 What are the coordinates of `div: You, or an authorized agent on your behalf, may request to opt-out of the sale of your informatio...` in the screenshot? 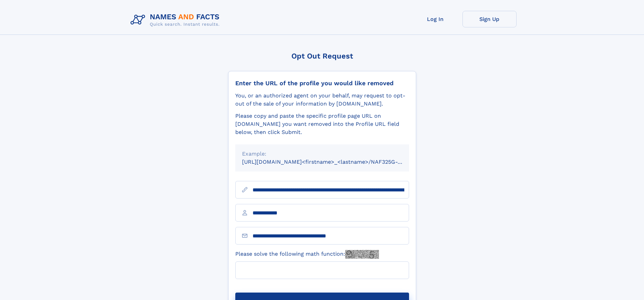 It's located at (322, 100).